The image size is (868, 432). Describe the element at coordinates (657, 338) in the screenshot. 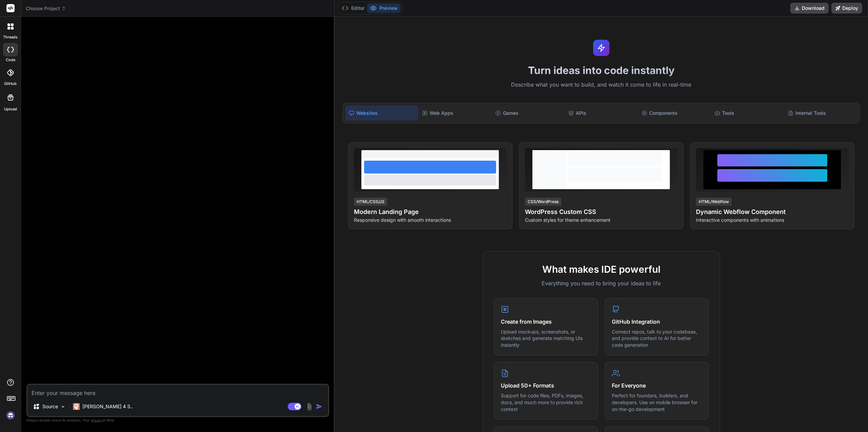

I see `p: Connect repos, talk to your codebase, and provide context to AI for better code generation` at that location.